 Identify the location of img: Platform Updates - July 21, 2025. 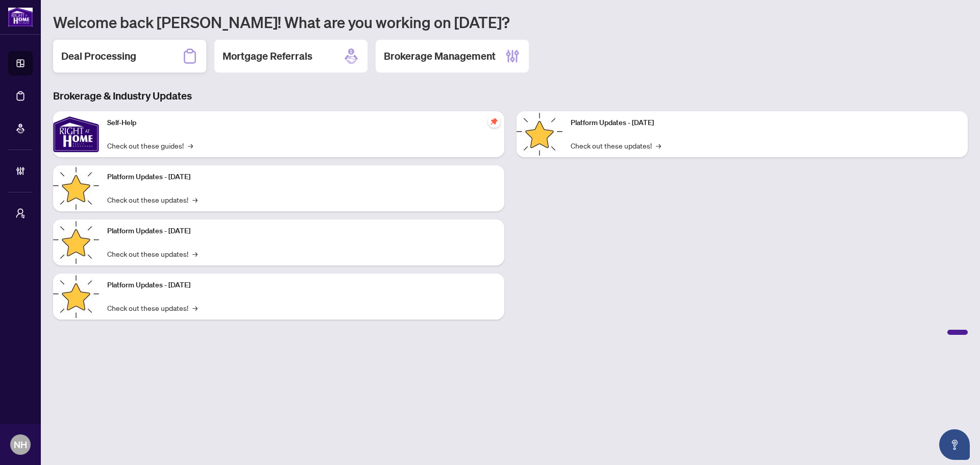
(76, 242).